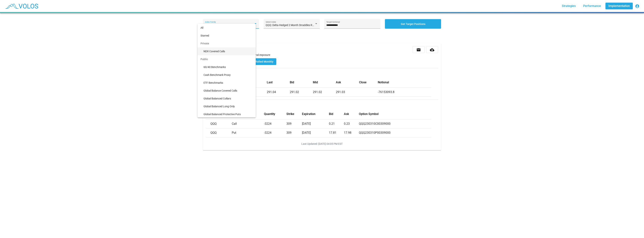  What do you see at coordinates (228, 75) in the screenshot?
I see `span: Cash Benchmark Proxy` at bounding box center [228, 75].